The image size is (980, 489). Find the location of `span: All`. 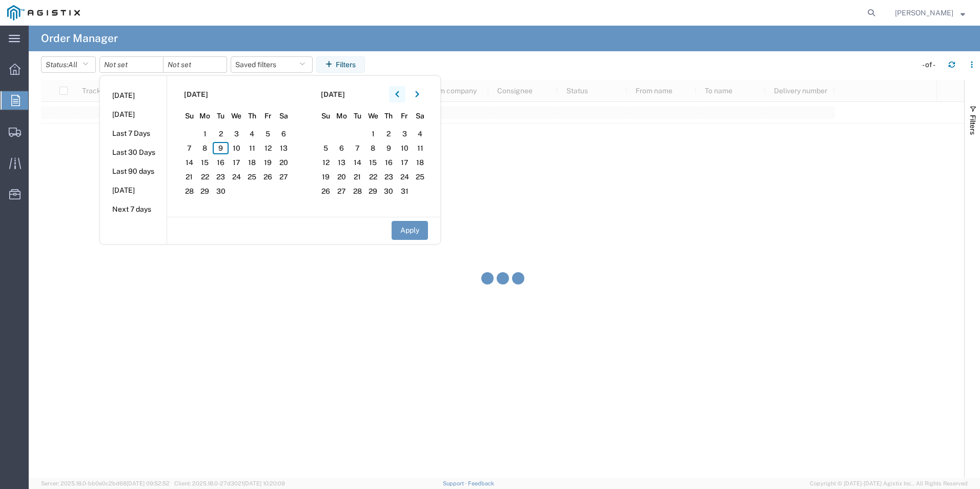

span: All is located at coordinates (73, 64).